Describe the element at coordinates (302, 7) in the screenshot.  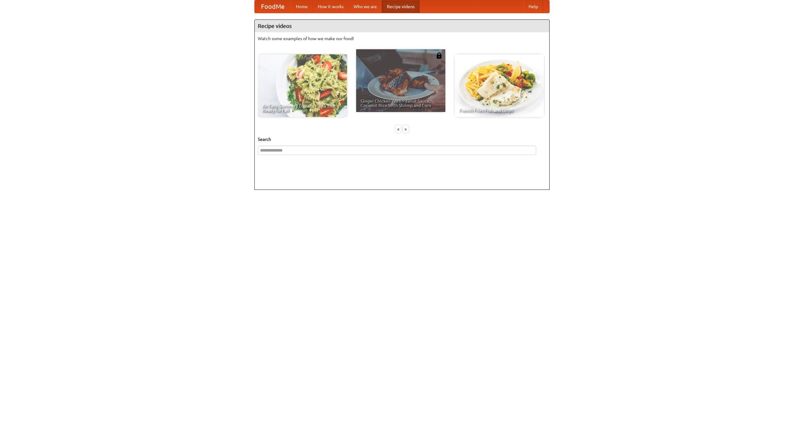
I see `a: Home` at that location.